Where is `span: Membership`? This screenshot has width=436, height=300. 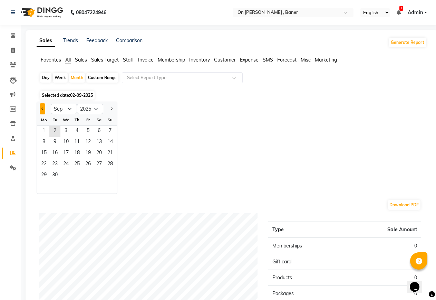
span: Membership is located at coordinates (171, 60).